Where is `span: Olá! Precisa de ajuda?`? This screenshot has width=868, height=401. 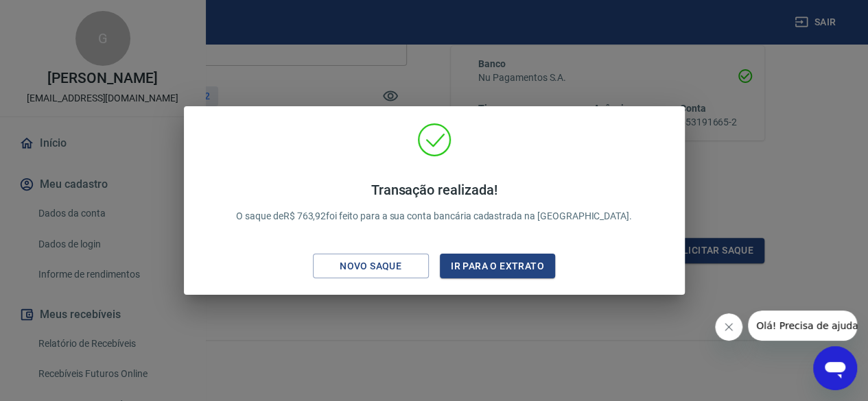
span: Olá! Precisa de ajuda? is located at coordinates (62, 15).